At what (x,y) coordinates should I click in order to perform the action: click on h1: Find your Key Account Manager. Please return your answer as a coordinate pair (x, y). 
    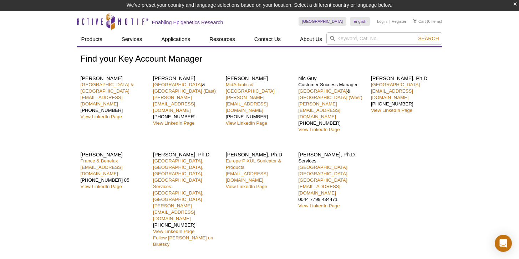
    Looking at the image, I should click on (260, 59).